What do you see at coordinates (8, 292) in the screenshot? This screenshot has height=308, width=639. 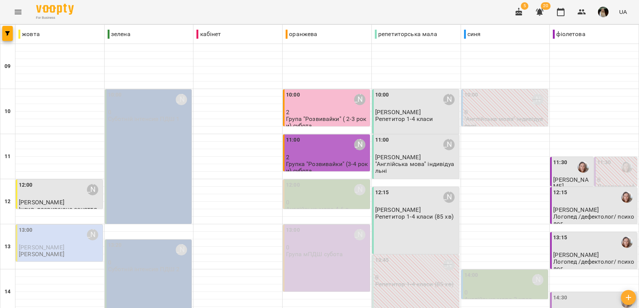 I see `h6: 14` at bounding box center [8, 292].